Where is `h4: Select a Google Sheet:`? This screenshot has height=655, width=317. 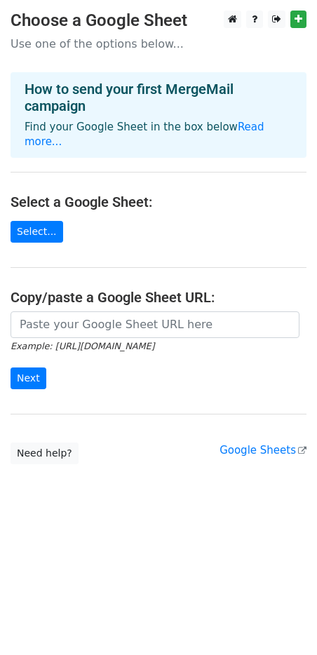 h4: Select a Google Sheet: is located at coordinates (158, 202).